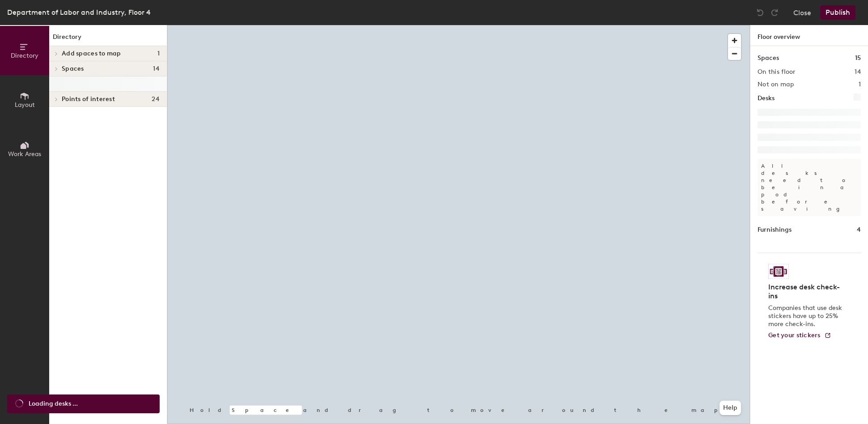 Image resolution: width=868 pixels, height=424 pixels. I want to click on span: Loading desks ..., so click(54, 404).